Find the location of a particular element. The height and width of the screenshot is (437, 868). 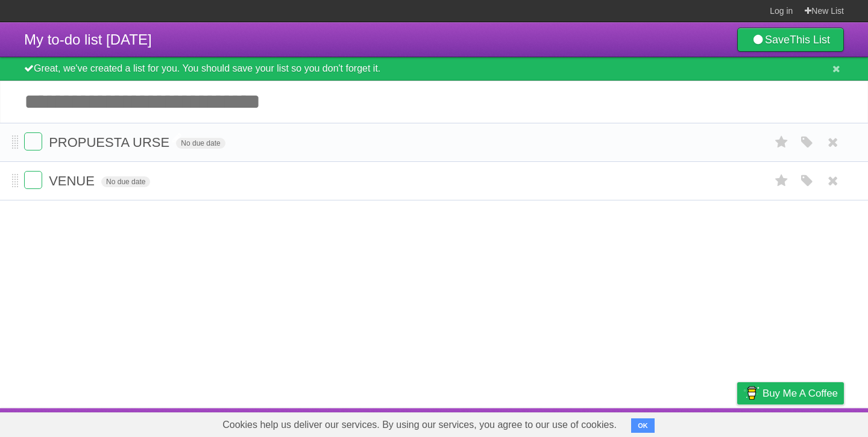

span: Cookies help us deliver our services. By using our services, you agree to our use of cookies. is located at coordinates (420, 425).